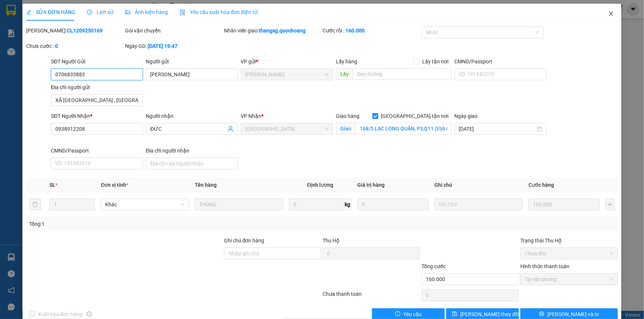 This screenshot has width=644, height=319. I want to click on span: clock-circle, so click(90, 12).